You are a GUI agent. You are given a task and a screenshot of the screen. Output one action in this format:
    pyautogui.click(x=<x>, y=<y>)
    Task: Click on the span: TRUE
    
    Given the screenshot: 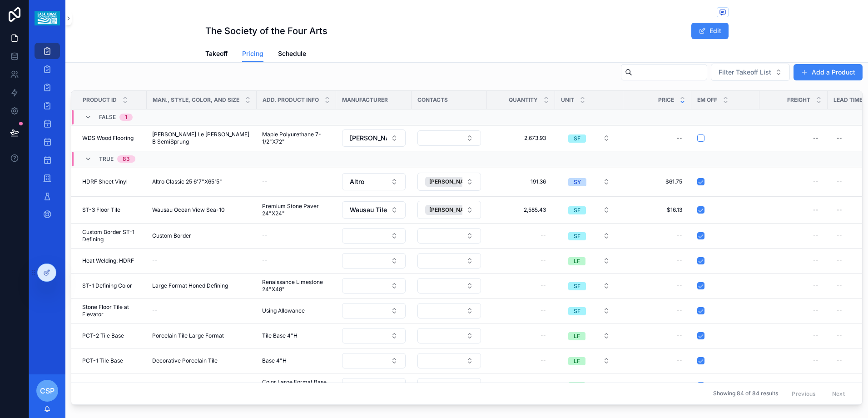 What is the action you would take?
    pyautogui.click(x=107, y=159)
    